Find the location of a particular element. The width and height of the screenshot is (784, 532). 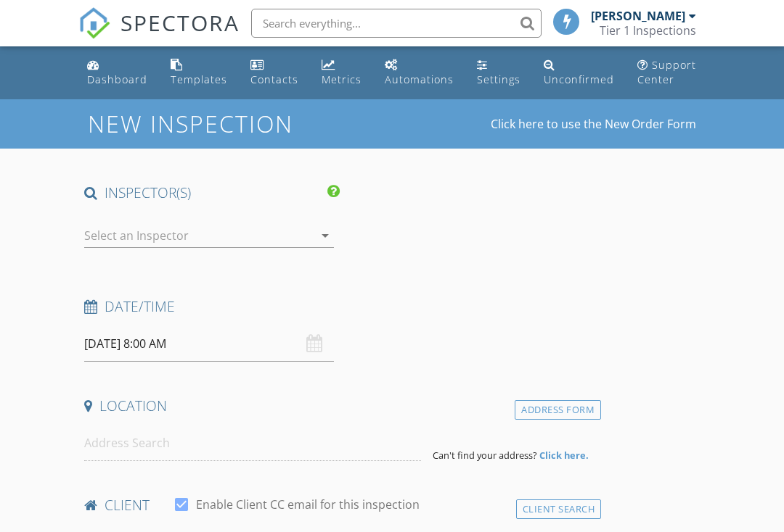

a: Metrics is located at coordinates (341, 72).